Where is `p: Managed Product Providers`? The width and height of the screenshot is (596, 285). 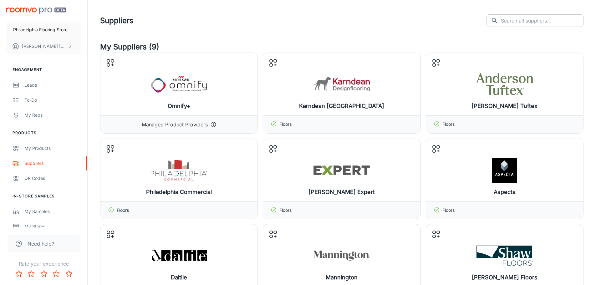 p: Managed Product Providers is located at coordinates (175, 125).